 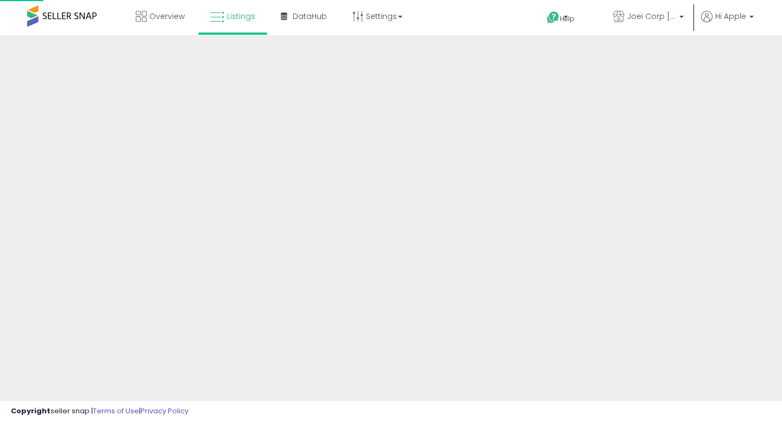 I want to click on span: Overview, so click(x=167, y=16).